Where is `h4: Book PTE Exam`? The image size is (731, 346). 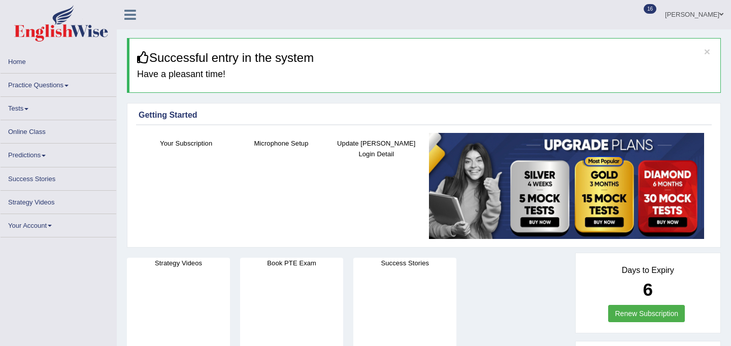
h4: Book PTE Exam is located at coordinates (291, 263).